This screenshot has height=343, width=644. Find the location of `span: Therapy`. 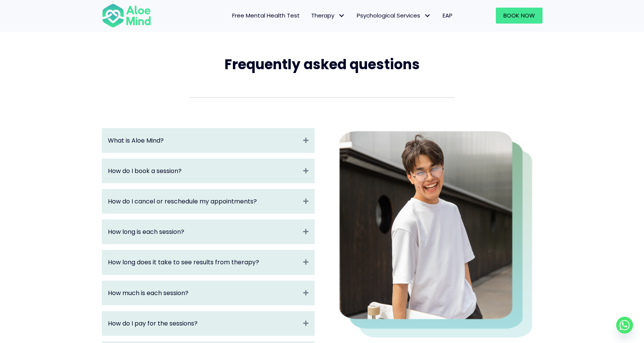

span: Therapy is located at coordinates (328, 15).